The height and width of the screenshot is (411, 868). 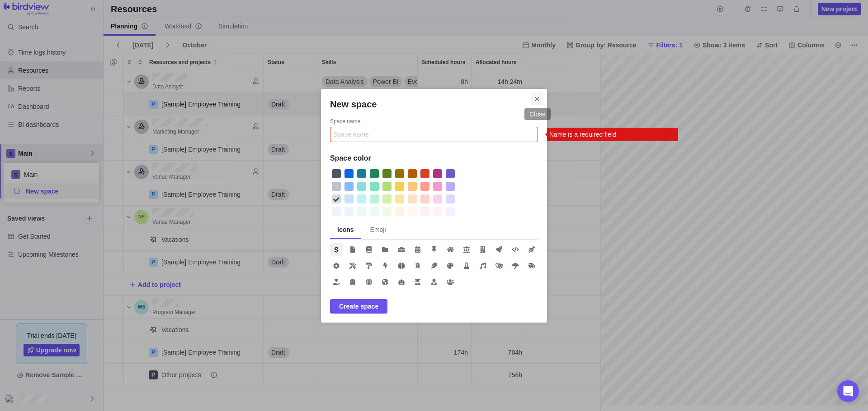 I want to click on span: Close, so click(x=537, y=99).